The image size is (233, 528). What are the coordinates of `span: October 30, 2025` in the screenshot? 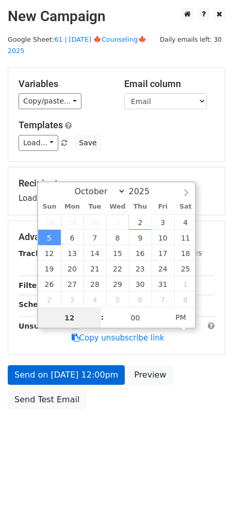 It's located at (140, 284).